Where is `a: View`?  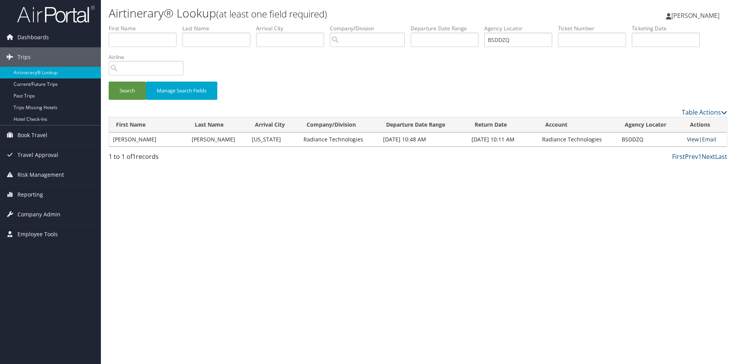
a: View is located at coordinates (693, 139).